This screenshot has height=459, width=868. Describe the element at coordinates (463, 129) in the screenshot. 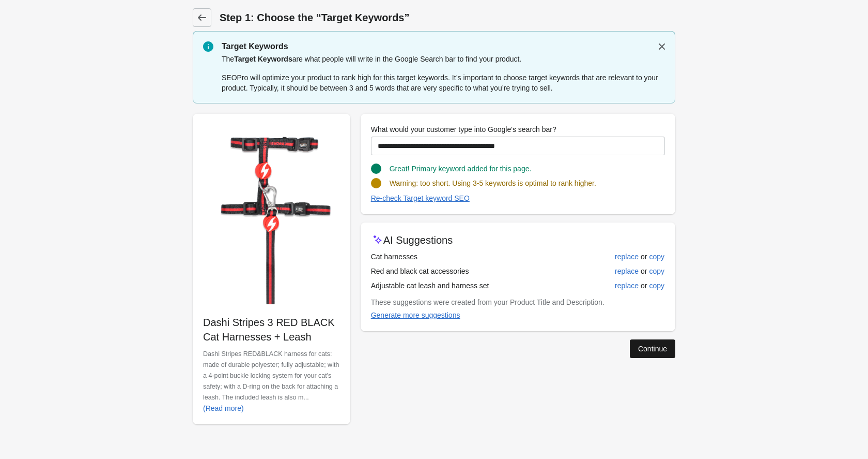

I see `label: What would your customer type into Google's search bar?` at that location.